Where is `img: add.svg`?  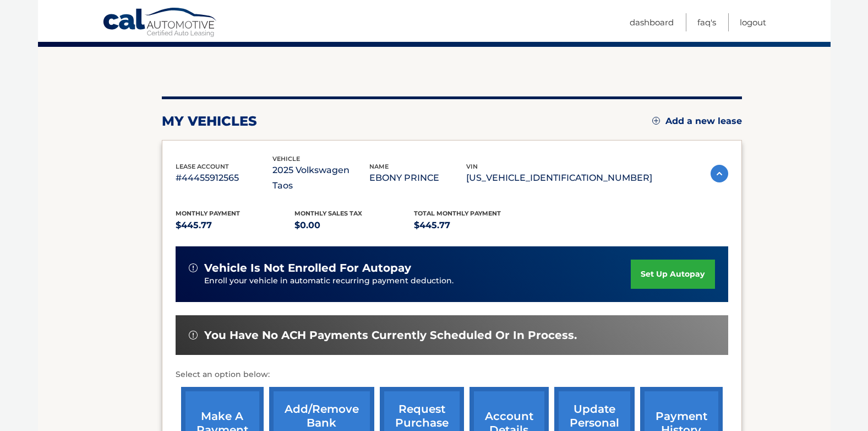
img: add.svg is located at coordinates (657, 121).